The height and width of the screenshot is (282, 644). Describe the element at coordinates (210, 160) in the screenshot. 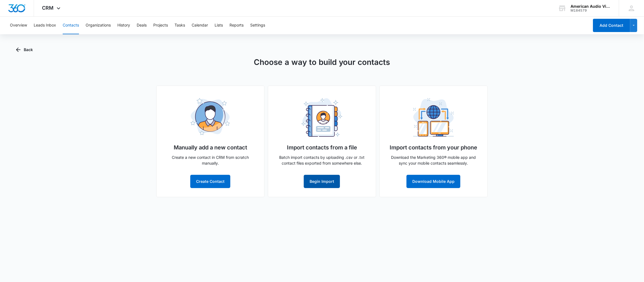

I see `p: Create a new contact in CRM from scratch manually.` at that location.